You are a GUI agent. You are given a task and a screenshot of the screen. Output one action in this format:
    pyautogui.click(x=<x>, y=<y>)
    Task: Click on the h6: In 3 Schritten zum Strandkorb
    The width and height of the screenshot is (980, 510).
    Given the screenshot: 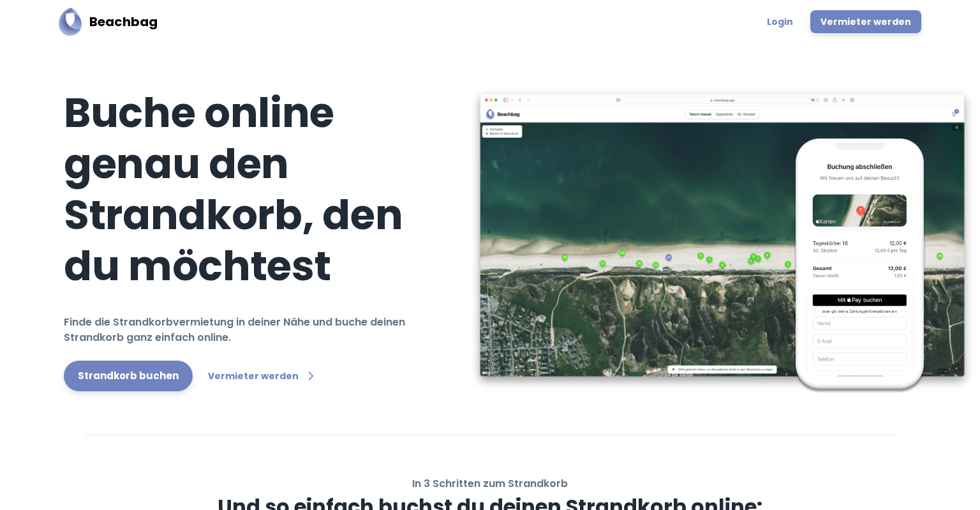 What is the action you would take?
    pyautogui.click(x=490, y=484)
    